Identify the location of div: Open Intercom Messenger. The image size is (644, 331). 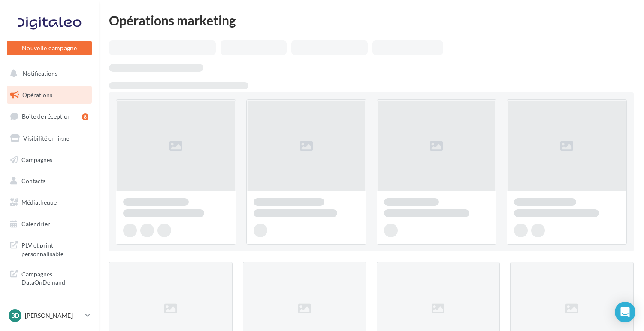
(625, 312).